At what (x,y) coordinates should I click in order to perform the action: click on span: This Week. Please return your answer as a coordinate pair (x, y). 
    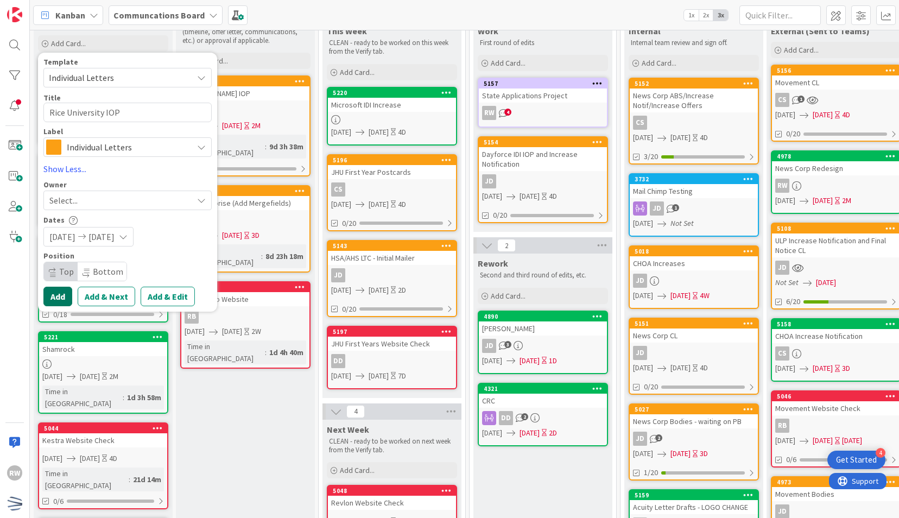
    Looking at the image, I should click on (347, 31).